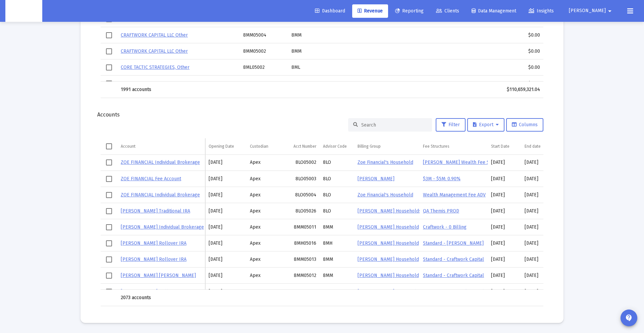 The image size is (644, 333). What do you see at coordinates (525, 125) in the screenshot?
I see `span: Columns` at bounding box center [525, 125].